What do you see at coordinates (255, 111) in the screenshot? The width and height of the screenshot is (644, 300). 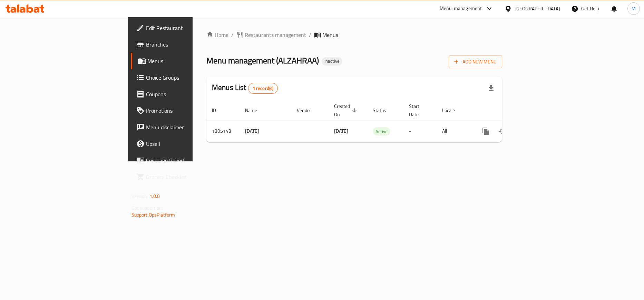 I see `span: Name` at bounding box center [255, 111].